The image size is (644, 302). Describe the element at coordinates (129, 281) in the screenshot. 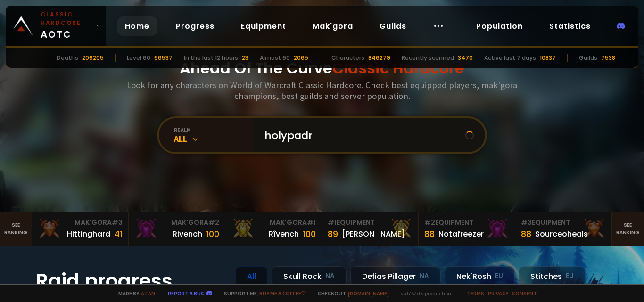

I see `h1: Raid progress` at that location.